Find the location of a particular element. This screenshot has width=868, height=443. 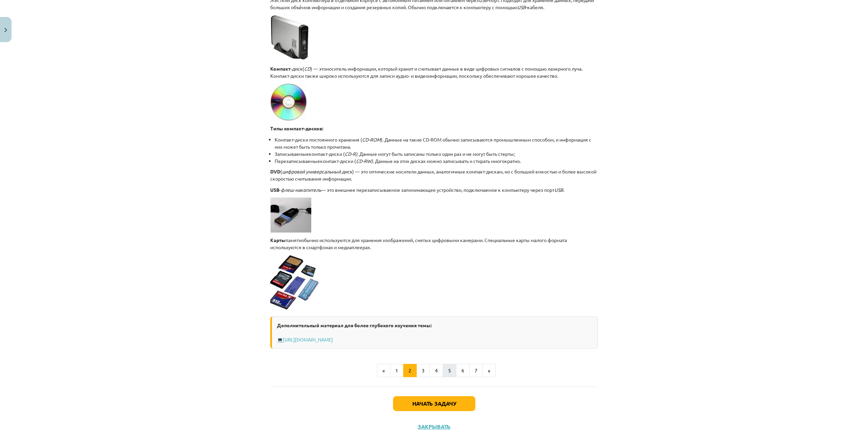

font: -диск is located at coordinates (296, 68).